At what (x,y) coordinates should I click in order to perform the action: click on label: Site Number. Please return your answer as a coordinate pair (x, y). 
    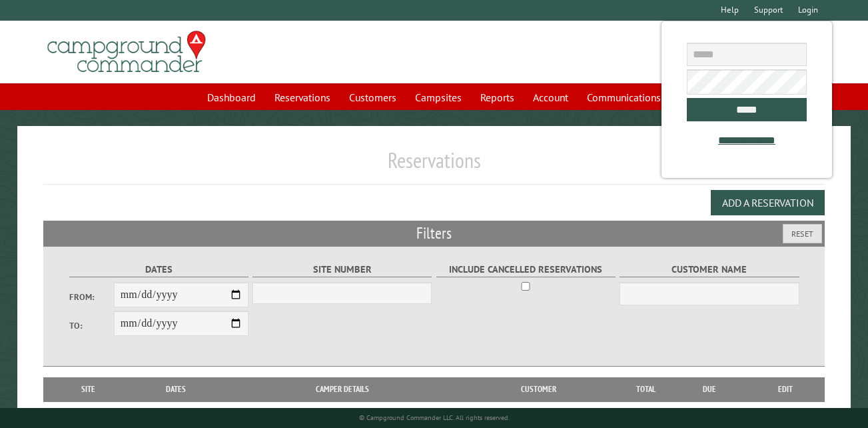
    Looking at the image, I should click on (341, 270).